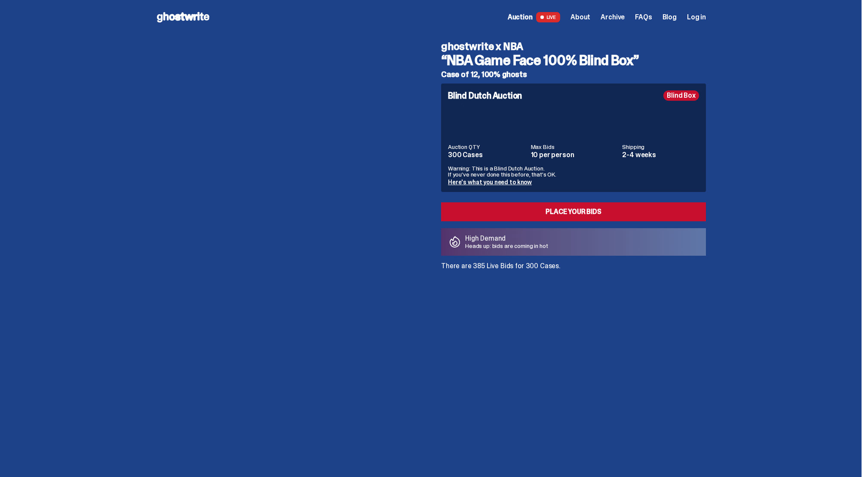 This screenshot has height=477, width=868. What do you see at coordinates (534, 17) in the screenshot?
I see `a: Auction LIVE` at bounding box center [534, 17].